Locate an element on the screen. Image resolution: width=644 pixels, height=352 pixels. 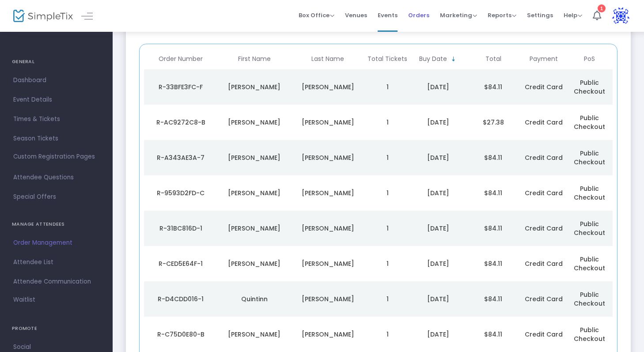
span: Waitlist is located at coordinates (24, 300).